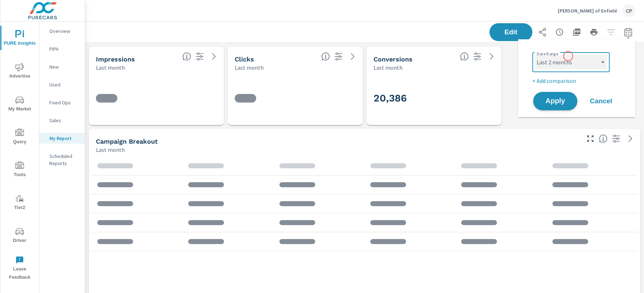 The image size is (644, 293). What do you see at coordinates (62, 85) in the screenshot?
I see `div: Used` at bounding box center [62, 85].